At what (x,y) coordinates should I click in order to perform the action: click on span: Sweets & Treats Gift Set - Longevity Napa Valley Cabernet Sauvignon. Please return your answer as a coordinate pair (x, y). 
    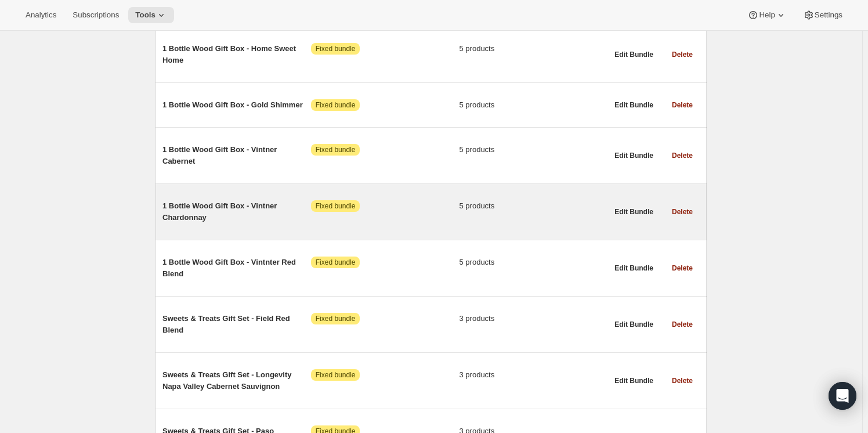
    Looking at the image, I should click on (236, 380).